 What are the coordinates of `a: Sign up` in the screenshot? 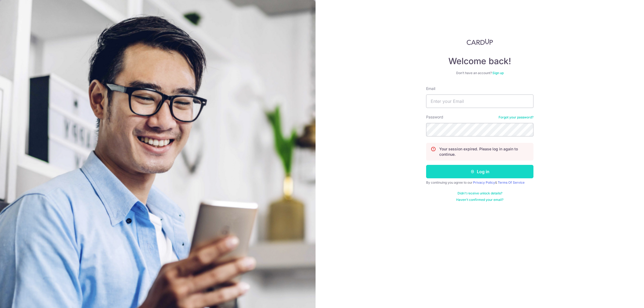 It's located at (498, 73).